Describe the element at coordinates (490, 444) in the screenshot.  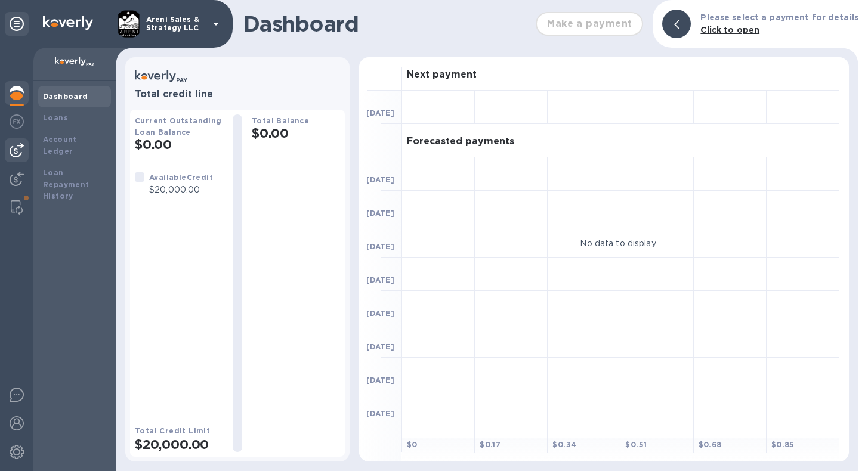
I see `b: $ 0.17` at that location.